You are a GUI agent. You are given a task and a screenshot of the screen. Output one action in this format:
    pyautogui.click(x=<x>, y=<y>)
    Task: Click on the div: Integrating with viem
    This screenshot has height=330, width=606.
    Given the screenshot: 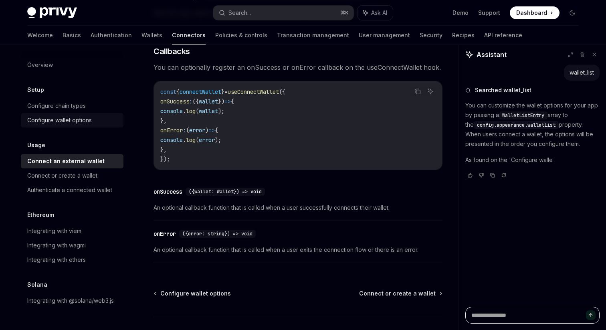 What is the action you would take?
    pyautogui.click(x=54, y=231)
    